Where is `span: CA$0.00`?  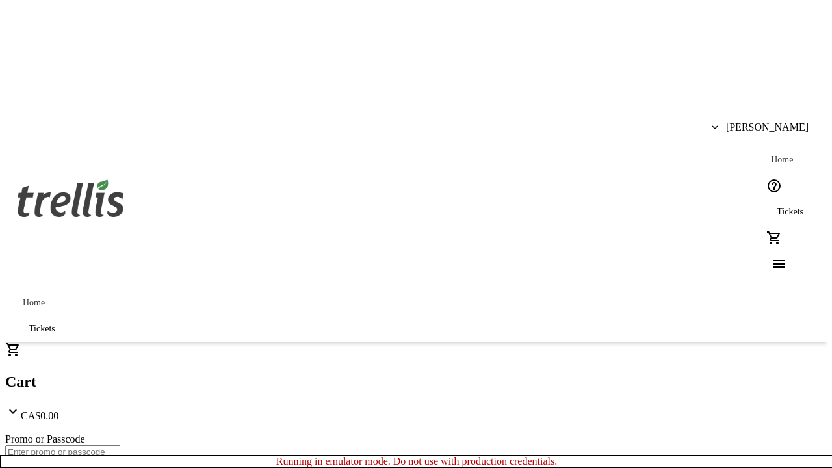 span: CA$0.00 is located at coordinates (40, 415).